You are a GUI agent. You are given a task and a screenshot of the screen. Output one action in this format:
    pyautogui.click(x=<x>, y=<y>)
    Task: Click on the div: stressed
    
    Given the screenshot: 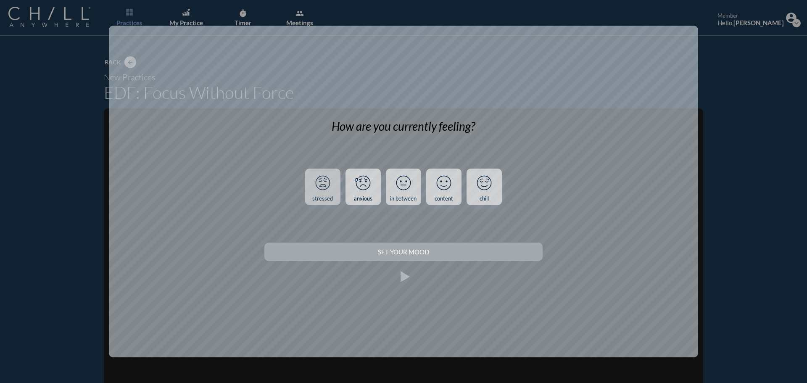 What is the action you would take?
    pyautogui.click(x=322, y=199)
    